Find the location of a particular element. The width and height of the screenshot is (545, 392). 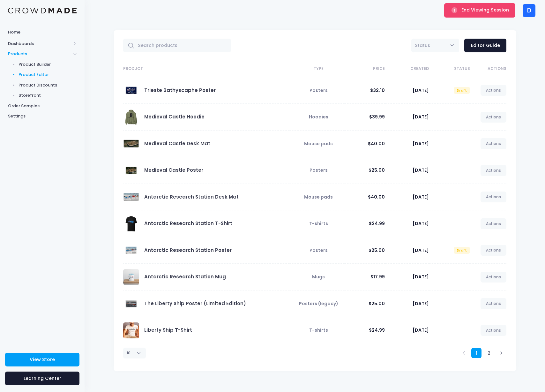

span: Learning Center is located at coordinates (42, 378).